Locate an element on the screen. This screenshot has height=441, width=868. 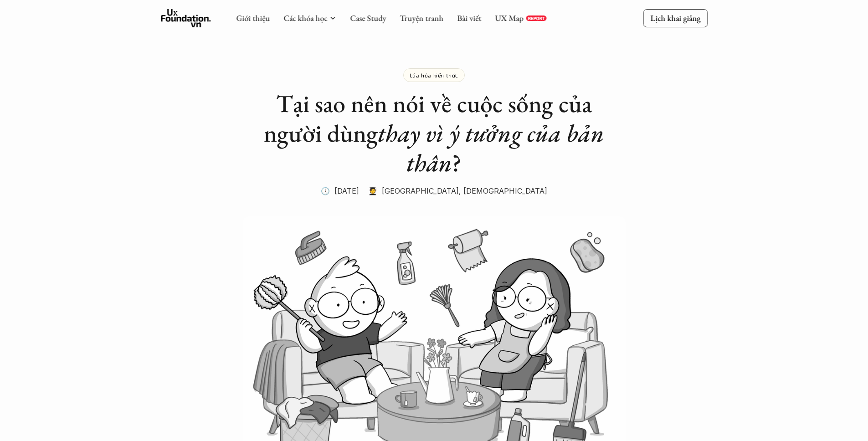
a: Bài viết is located at coordinates (469, 18).